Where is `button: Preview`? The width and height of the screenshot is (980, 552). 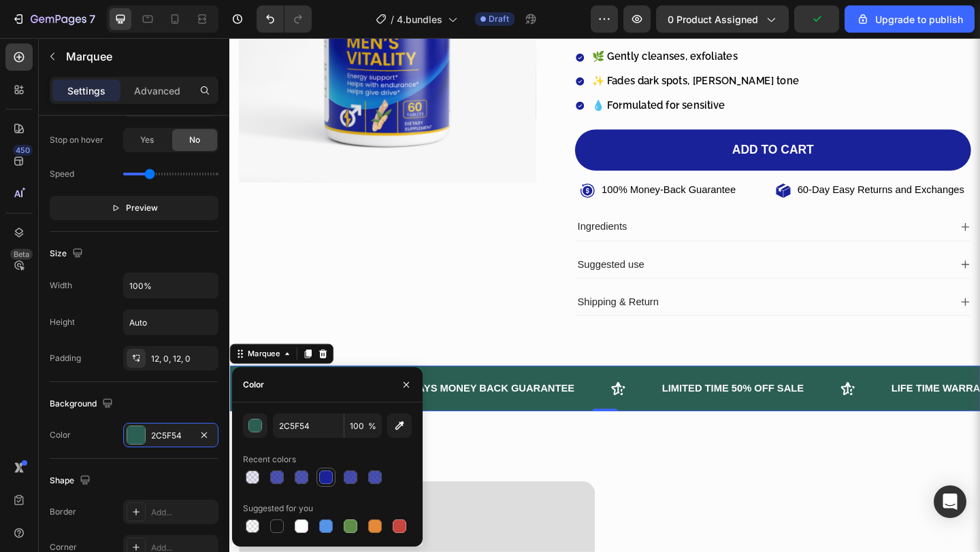 button: Preview is located at coordinates (134, 208).